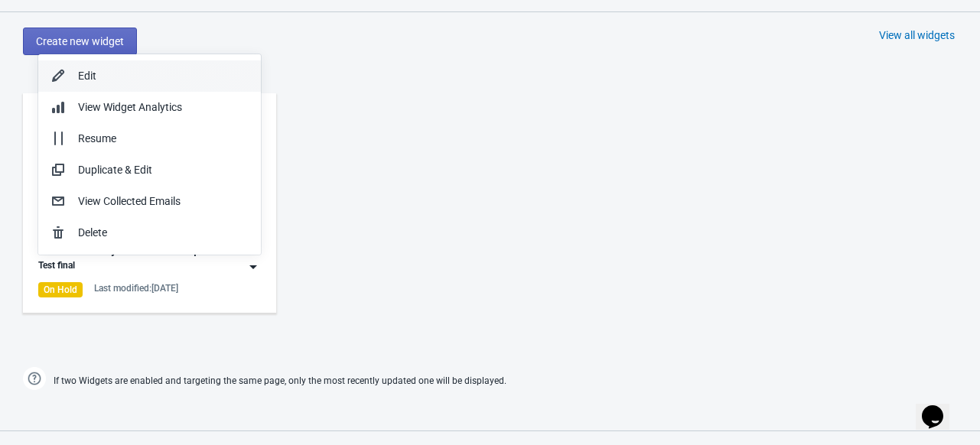  What do you see at coordinates (34, 378) in the screenshot?
I see `img: help.png` at bounding box center [34, 378].